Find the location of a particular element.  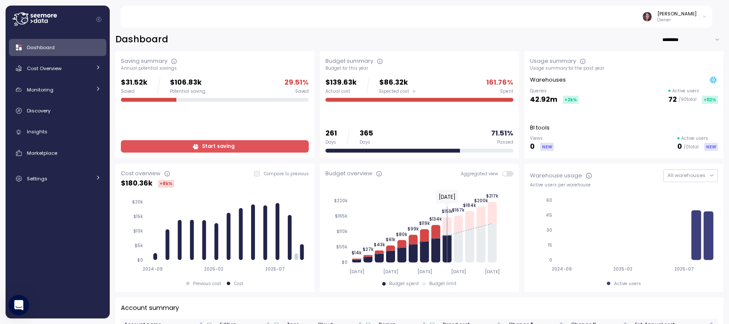

p: / 90 total is located at coordinates (688, 100).